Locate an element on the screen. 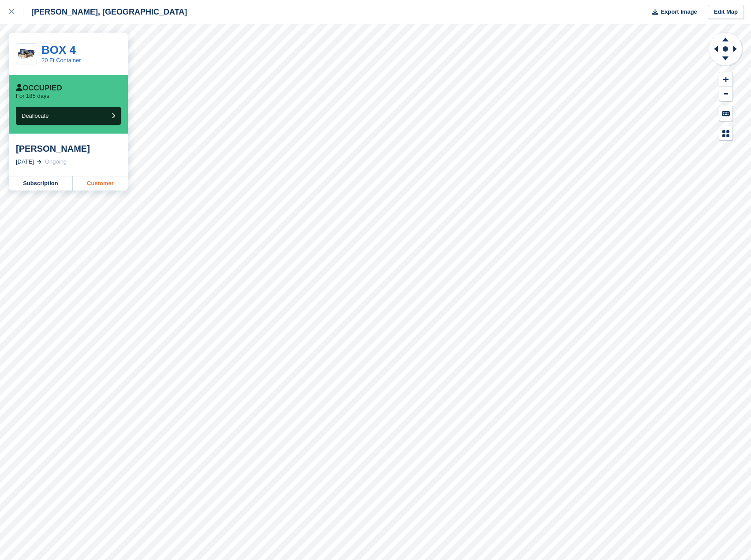 Image resolution: width=751 pixels, height=560 pixels. button: Zoom In is located at coordinates (726, 79).